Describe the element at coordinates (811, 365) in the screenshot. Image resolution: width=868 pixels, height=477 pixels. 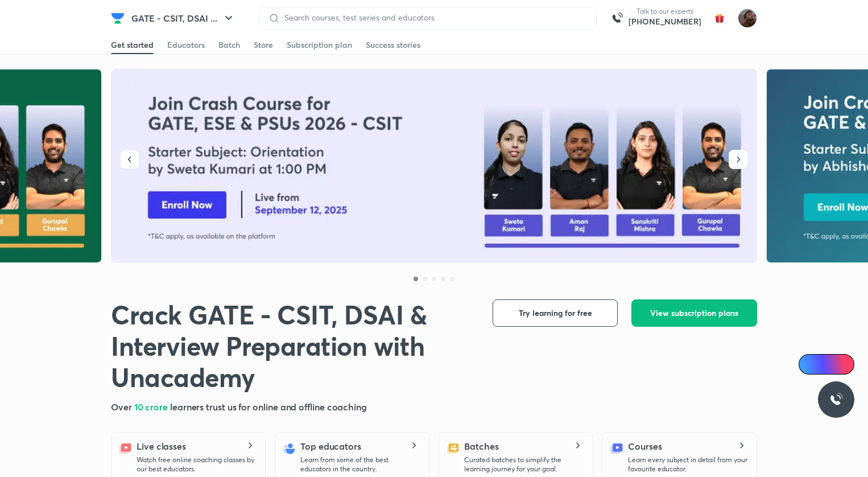
I see `img: Icon` at that location.